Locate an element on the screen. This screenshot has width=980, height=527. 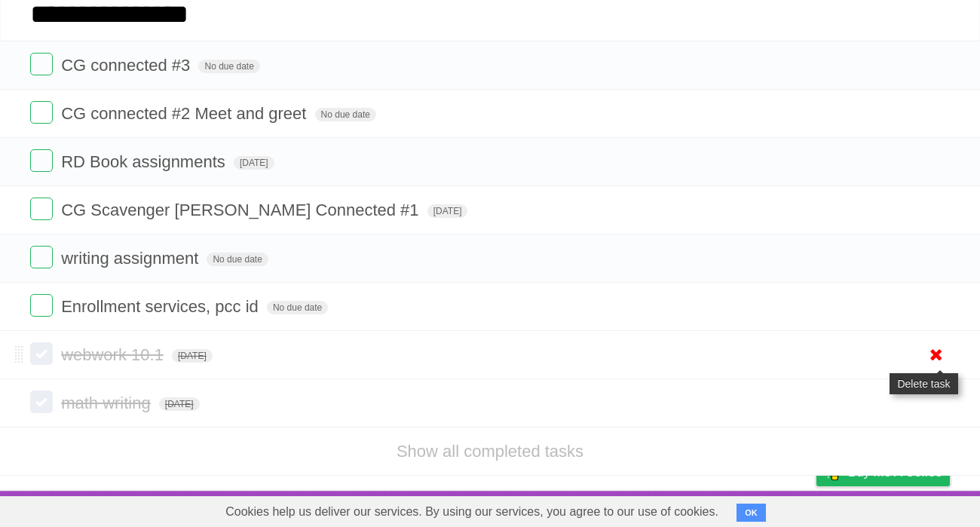
a: About is located at coordinates (632, 509).